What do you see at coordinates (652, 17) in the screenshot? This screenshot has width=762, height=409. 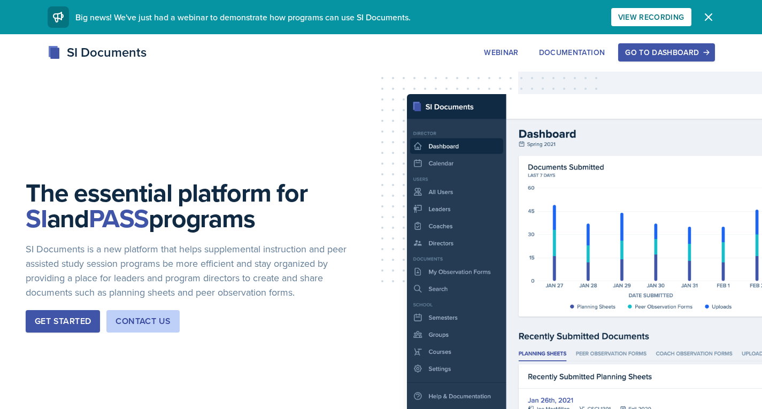 I see `div: View Recording` at bounding box center [652, 17].